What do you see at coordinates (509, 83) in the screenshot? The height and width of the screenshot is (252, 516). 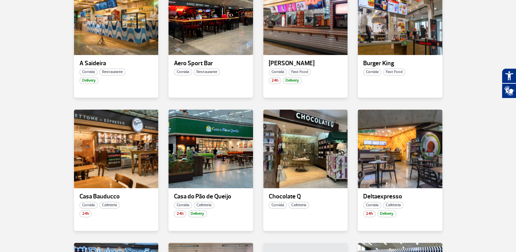 I see `div: Plugin de acessibilidade da Hand Talk.` at bounding box center [509, 83].